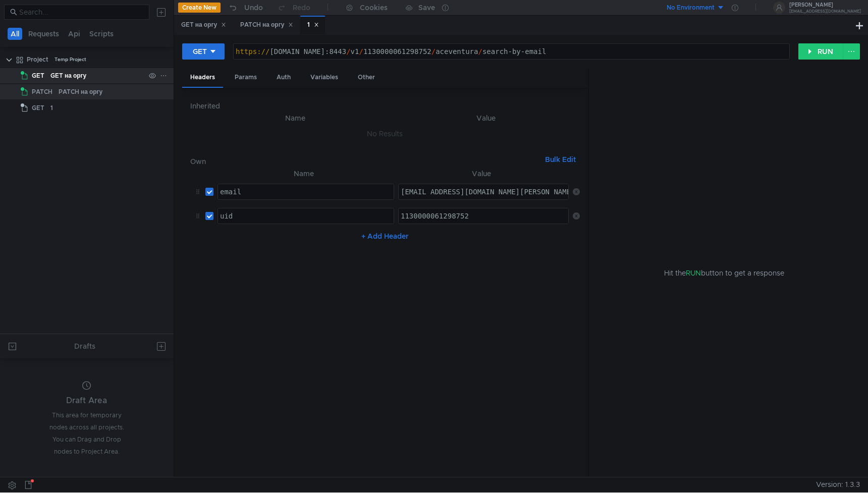  I want to click on button: Requests, so click(44, 33).